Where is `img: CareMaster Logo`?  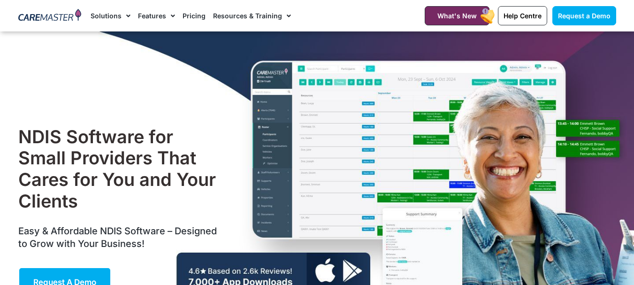 img: CareMaster Logo is located at coordinates (50, 16).